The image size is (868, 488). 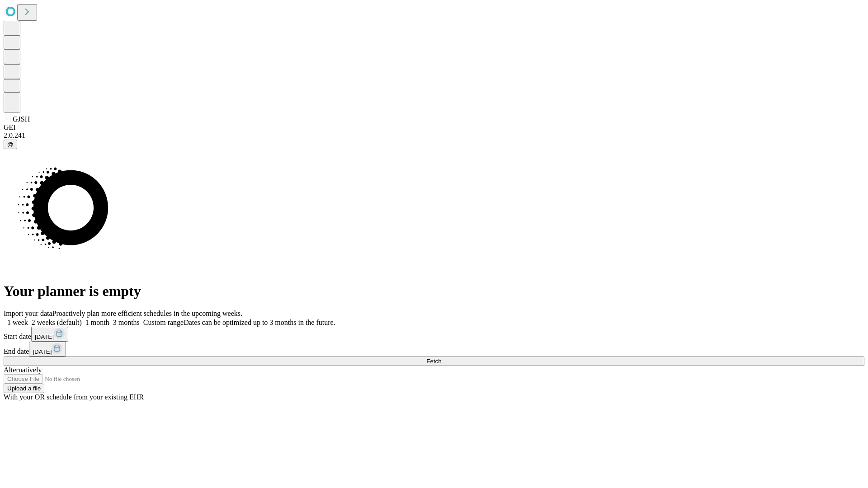 What do you see at coordinates (23, 370) in the screenshot?
I see `span: Alternatively` at bounding box center [23, 370].